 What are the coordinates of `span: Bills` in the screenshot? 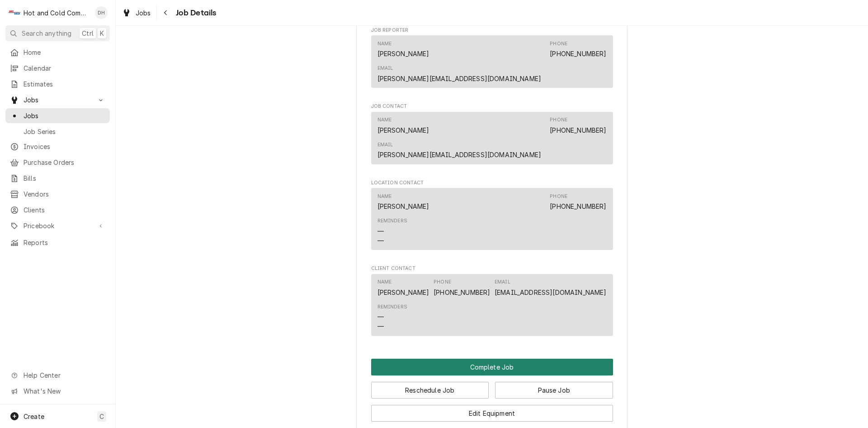 It's located at (65, 178).